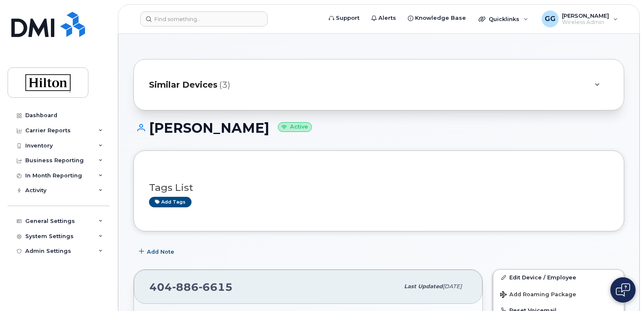 Image resolution: width=644 pixels, height=311 pixels. I want to click on span: 886, so click(185, 287).